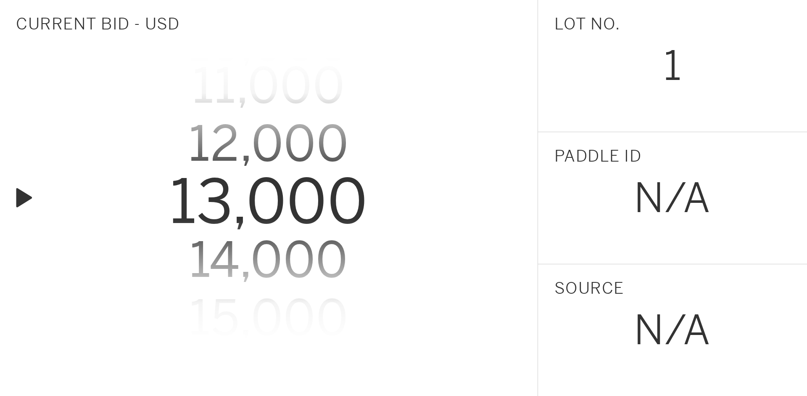 This screenshot has width=807, height=396. I want to click on div: PADDLE ID, so click(598, 156).